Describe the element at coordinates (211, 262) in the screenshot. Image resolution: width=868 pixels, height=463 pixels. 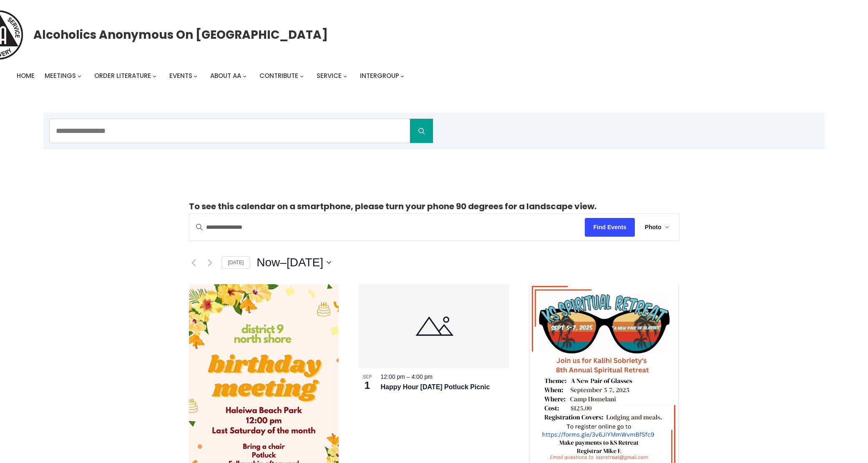
I see `a: Next Events` at that location.